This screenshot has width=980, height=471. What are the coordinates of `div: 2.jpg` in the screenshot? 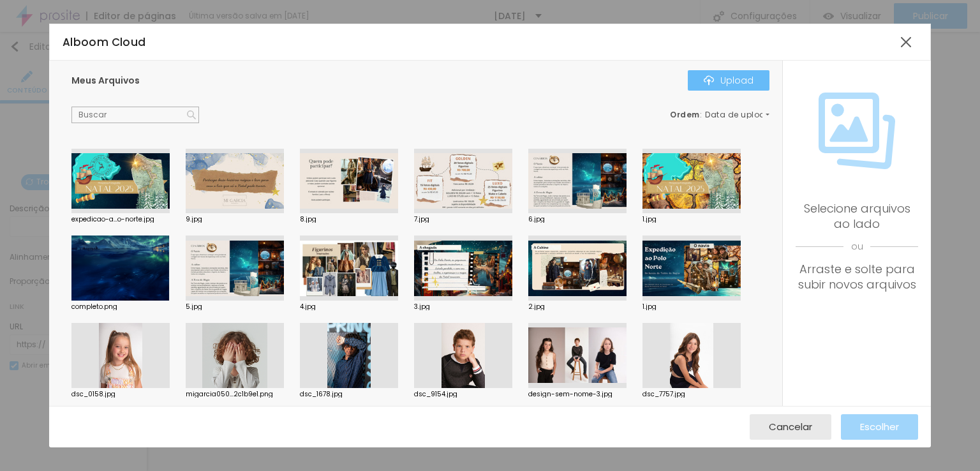 It's located at (578, 308).